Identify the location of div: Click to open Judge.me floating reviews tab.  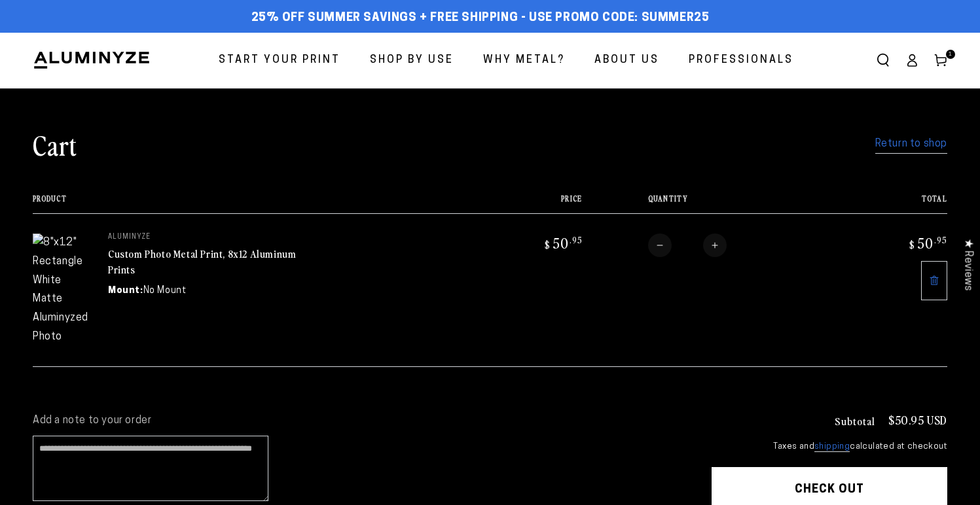
(968, 265).